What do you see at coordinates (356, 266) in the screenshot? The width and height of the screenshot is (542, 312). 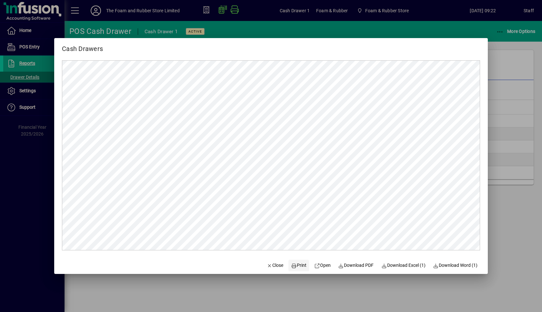 I see `a: Download PDF` at bounding box center [356, 266].